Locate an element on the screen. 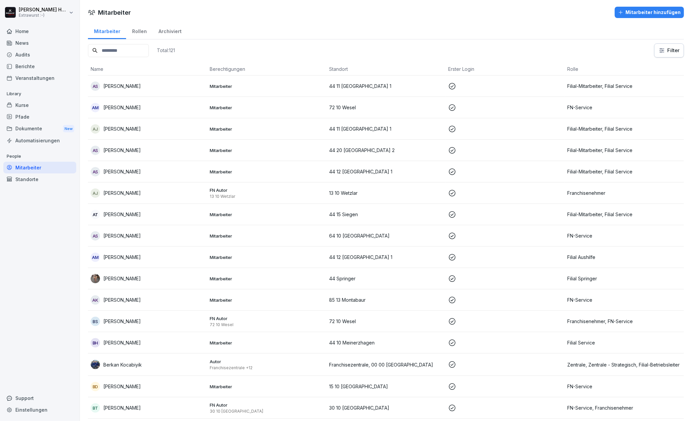 The image size is (692, 421). a: DokumenteNew is located at coordinates (40, 129).